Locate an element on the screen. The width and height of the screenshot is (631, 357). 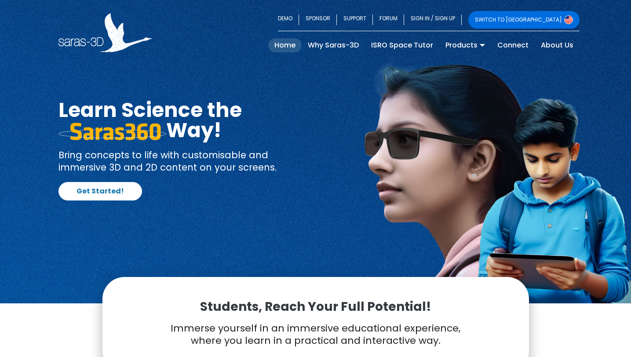
a: SPONSOR is located at coordinates (318, 20).